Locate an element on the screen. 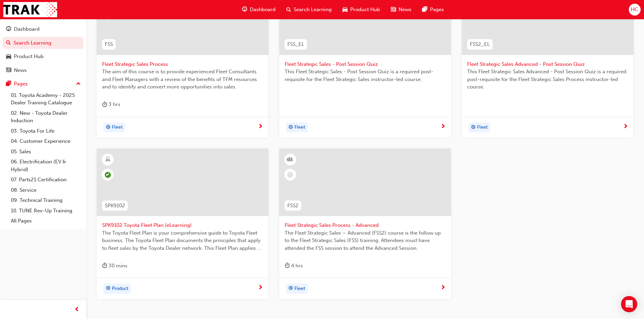  span: FSS is located at coordinates (109, 44).